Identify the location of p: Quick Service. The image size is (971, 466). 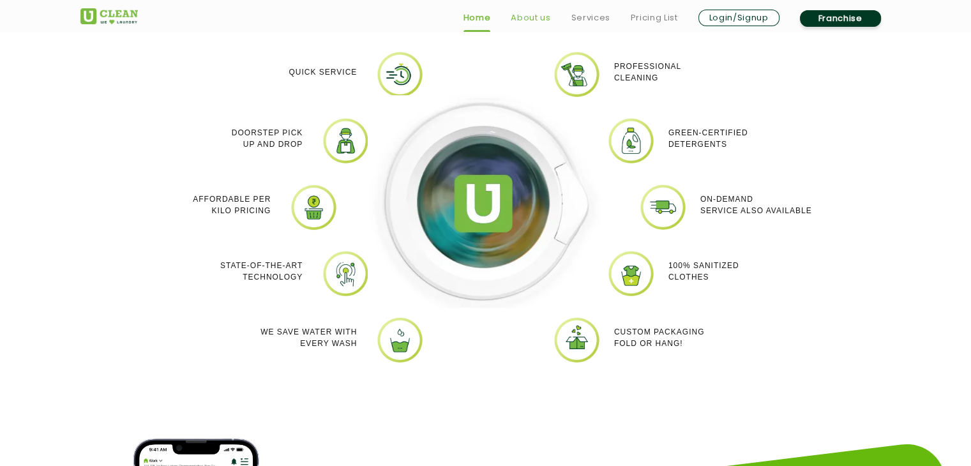
(322, 72).